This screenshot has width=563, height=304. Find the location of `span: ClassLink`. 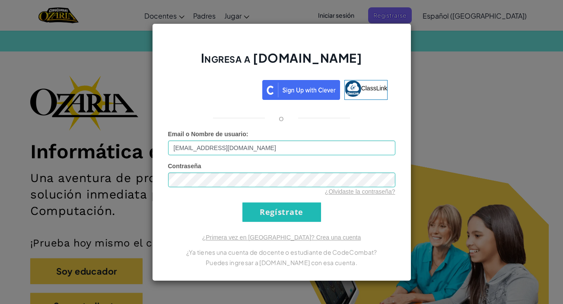

span: ClassLink is located at coordinates (374, 88).